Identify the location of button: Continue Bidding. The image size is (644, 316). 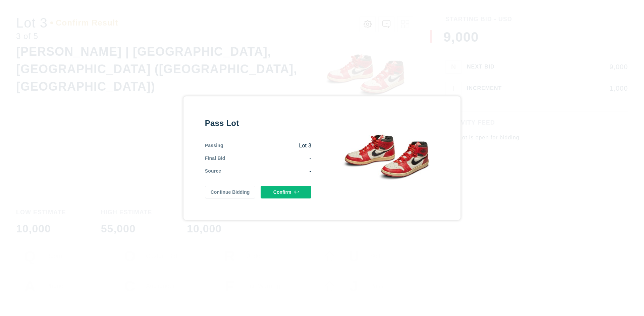
(230, 192).